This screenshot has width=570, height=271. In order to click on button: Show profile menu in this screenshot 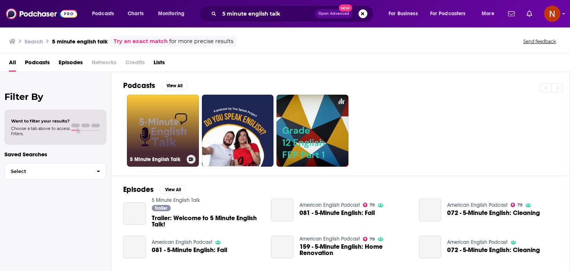, I will do `click(552, 14)`.